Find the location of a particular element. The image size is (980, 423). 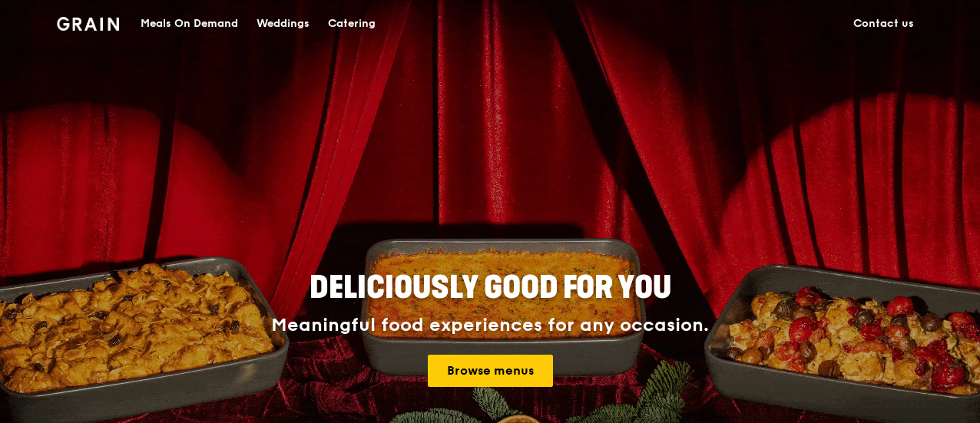

span: Deliciously good for you is located at coordinates (490, 287).